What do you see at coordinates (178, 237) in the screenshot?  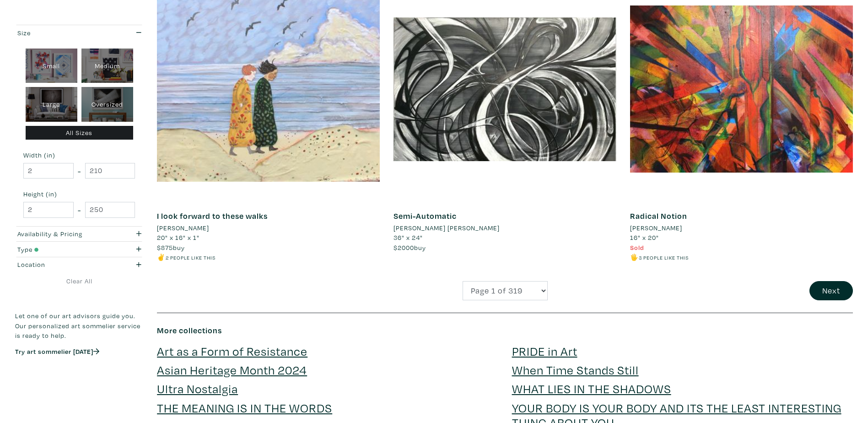 I see `span: 20" x 16" x 1"` at bounding box center [178, 237].